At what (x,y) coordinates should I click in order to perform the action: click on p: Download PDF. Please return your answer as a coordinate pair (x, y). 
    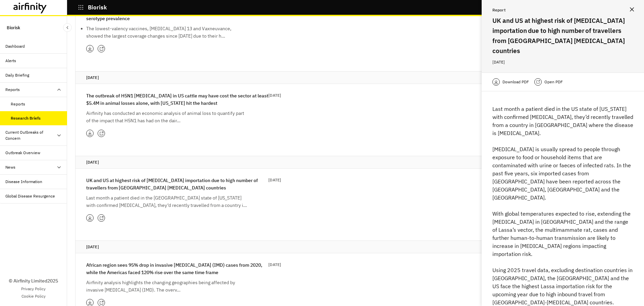
    Looking at the image, I should click on (515, 82).